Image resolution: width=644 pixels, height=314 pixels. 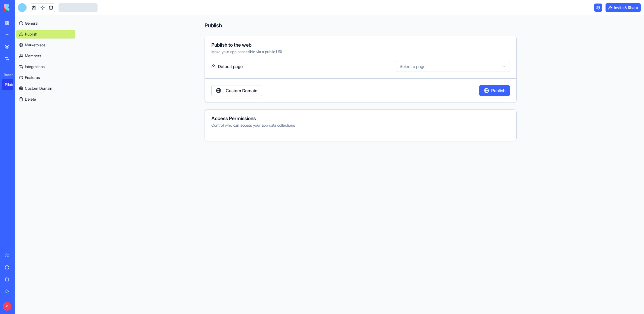 I want to click on a: Pilates in Pink Studio Events, so click(x=12, y=85).